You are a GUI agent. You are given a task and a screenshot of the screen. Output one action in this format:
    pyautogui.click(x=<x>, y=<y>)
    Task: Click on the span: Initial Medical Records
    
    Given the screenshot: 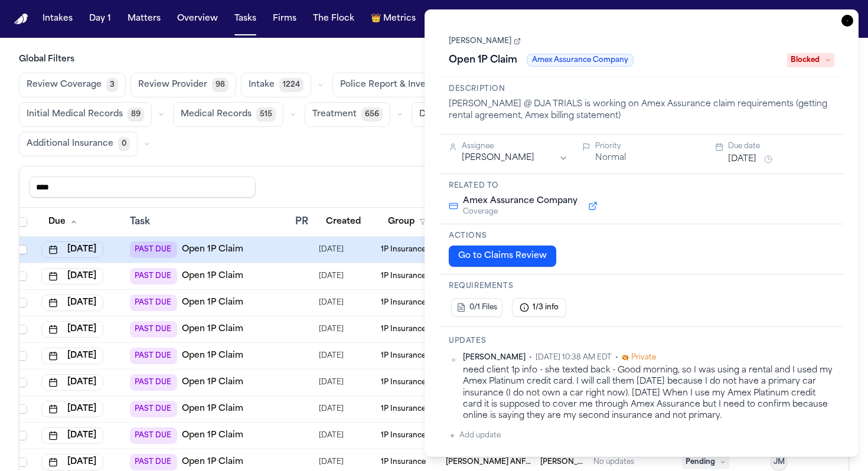 What is the action you would take?
    pyautogui.click(x=75, y=114)
    